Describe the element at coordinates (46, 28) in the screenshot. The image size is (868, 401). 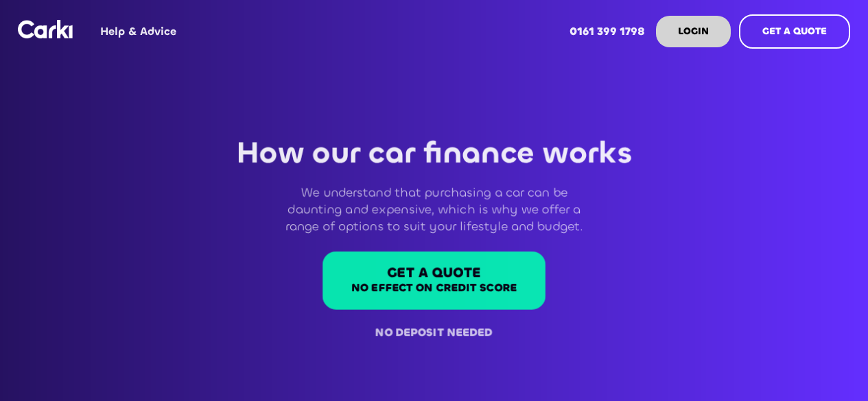
I see `img: Logo` at that location.